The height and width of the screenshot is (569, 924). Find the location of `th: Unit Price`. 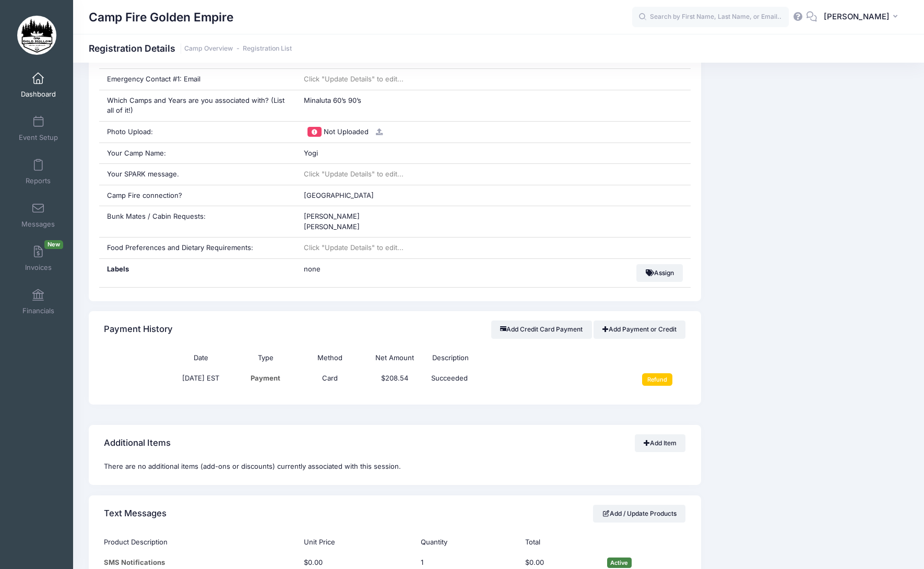

th: Unit Price is located at coordinates (357, 542).